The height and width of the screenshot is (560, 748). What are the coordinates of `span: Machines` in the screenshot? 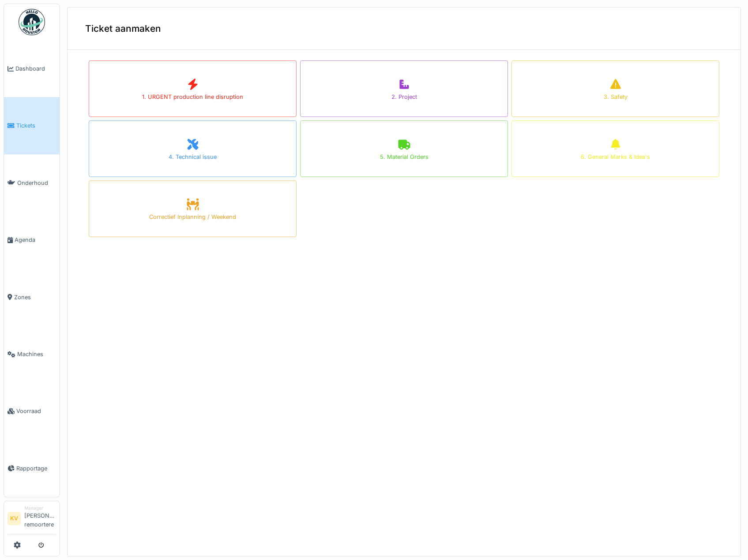 It's located at (36, 354).